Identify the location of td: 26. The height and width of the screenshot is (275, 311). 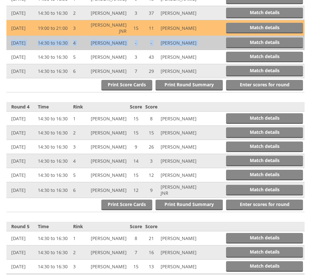
(151, 147).